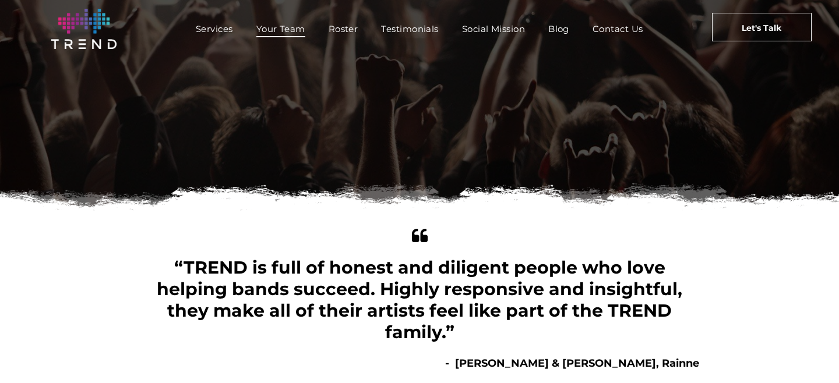  Describe the element at coordinates (420, 300) in the screenshot. I see `span: “TREND is full of honest and diligent people who love helping bands succeed. Highly responsive an...` at that location.